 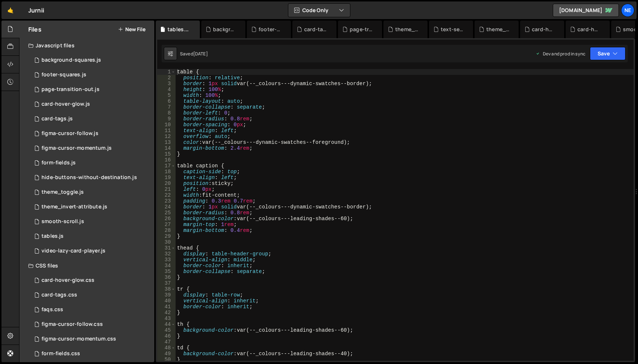 What do you see at coordinates (91, 178) in the screenshot?
I see `div: 16694/45914.js` at bounding box center [91, 178].